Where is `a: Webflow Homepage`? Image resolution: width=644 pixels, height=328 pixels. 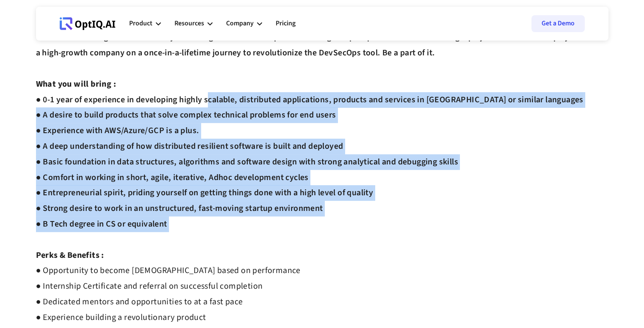 a: Webflow Homepage is located at coordinates (88, 23).